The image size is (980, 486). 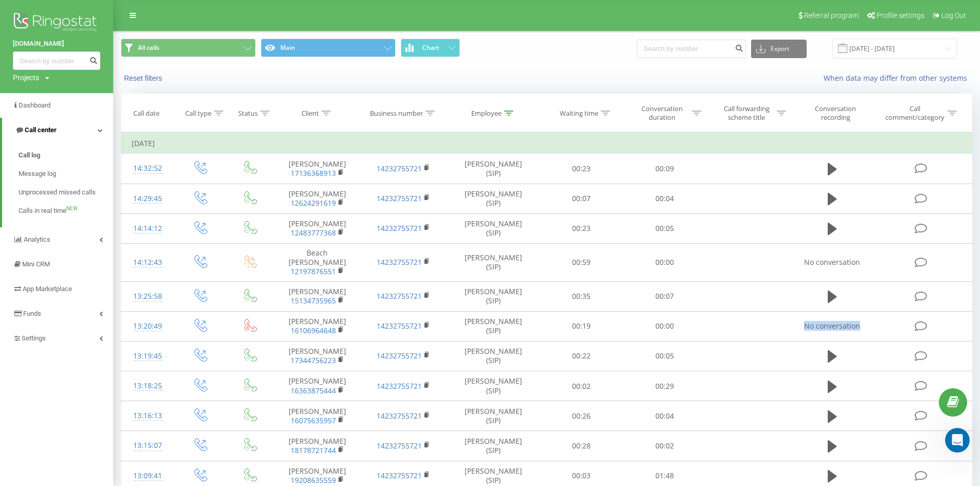 What do you see at coordinates (248, 113) in the screenshot?
I see `div: Status` at bounding box center [248, 113].